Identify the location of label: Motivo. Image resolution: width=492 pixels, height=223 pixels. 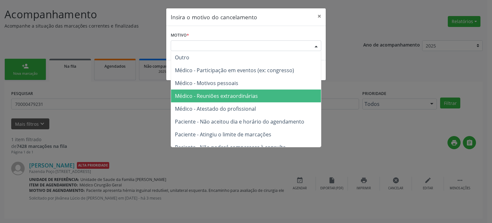
(180, 35).